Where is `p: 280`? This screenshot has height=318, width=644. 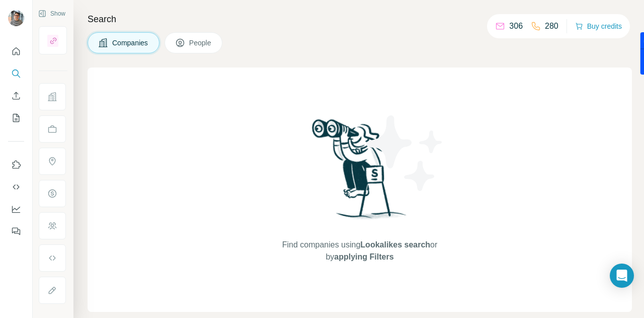
p: 280 is located at coordinates (551, 26).